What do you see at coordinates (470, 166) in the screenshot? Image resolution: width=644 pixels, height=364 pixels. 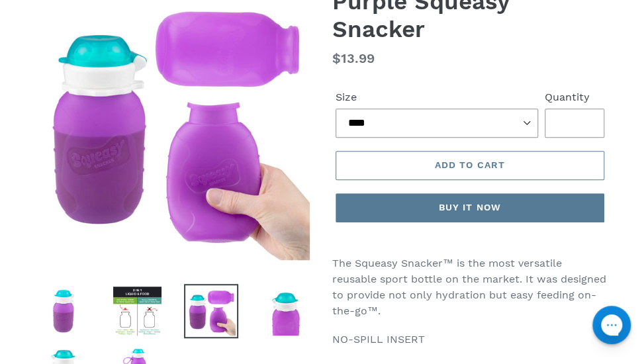 I see `button: Add to cart` at bounding box center [470, 166].